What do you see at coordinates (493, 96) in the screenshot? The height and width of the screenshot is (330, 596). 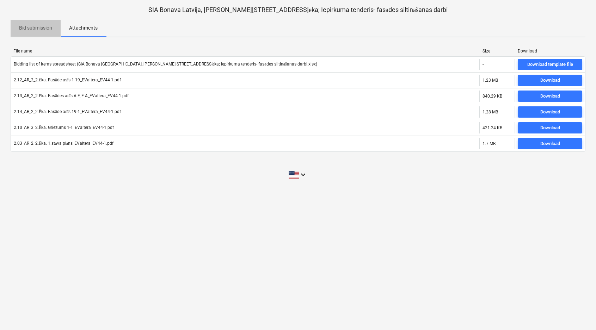 I see `div: 840.29 KB` at bounding box center [493, 96].